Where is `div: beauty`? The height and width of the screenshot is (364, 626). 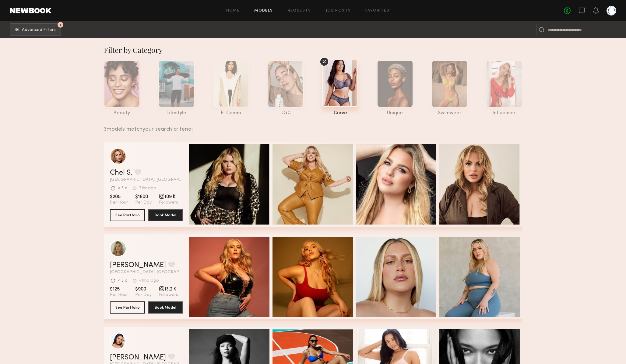 div: beauty is located at coordinates (122, 113).